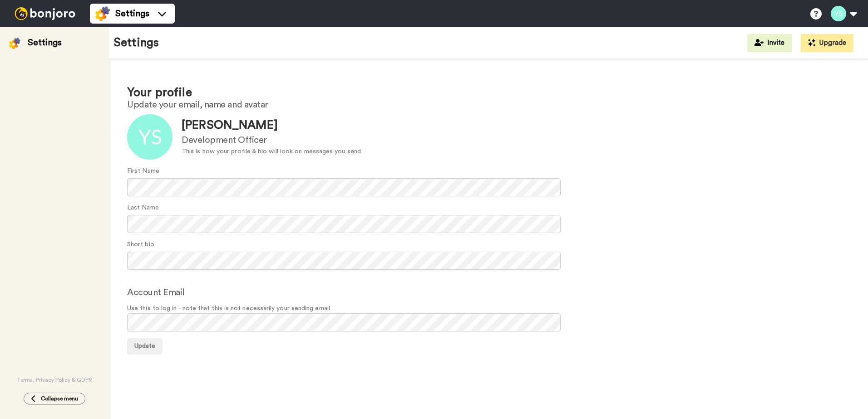 This screenshot has width=868, height=419. What do you see at coordinates (827, 43) in the screenshot?
I see `button: Upgrade` at bounding box center [827, 43].